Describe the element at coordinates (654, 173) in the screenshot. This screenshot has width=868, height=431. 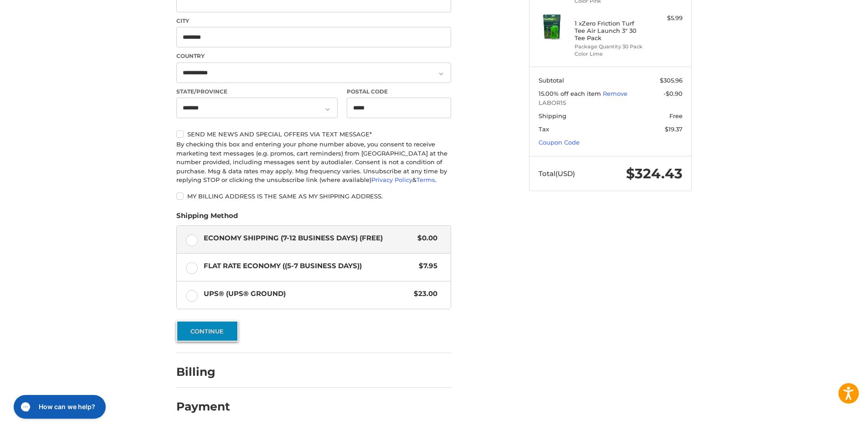
I see `span: $324.43` at that location.